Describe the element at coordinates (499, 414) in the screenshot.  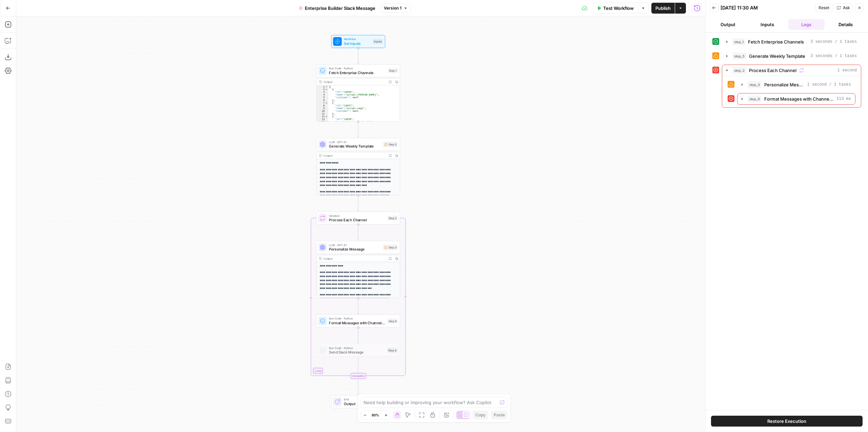
I see `span: Paste` at that location.